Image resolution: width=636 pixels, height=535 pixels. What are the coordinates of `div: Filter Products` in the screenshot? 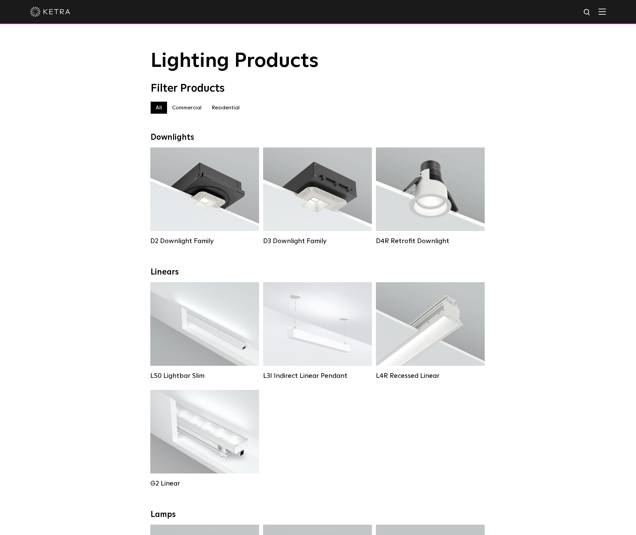 It's located at (318, 89).